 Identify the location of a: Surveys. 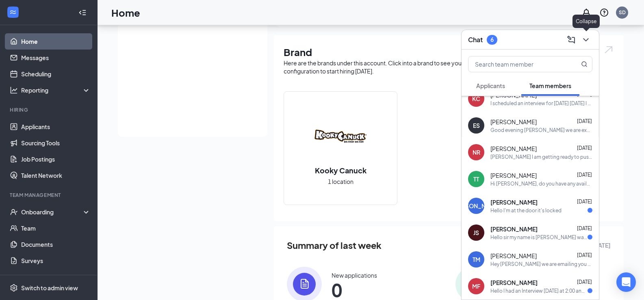
(56, 261).